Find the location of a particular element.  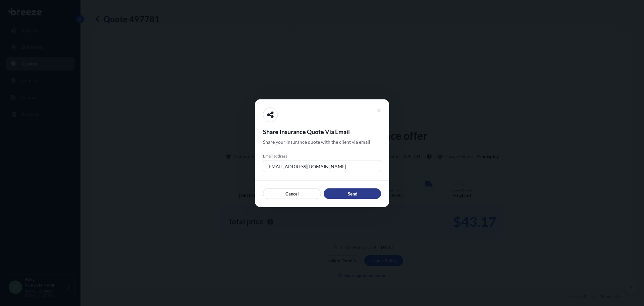

button: Send is located at coordinates (352, 193).